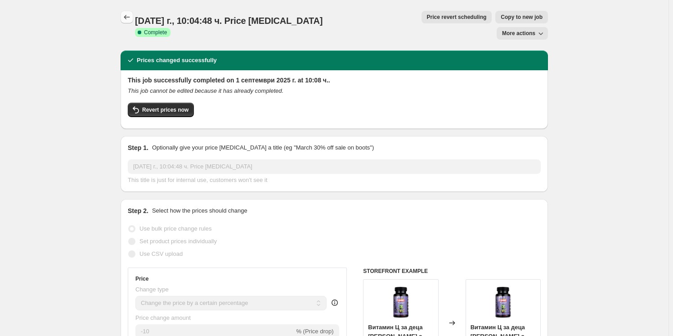 This screenshot has height=336, width=673. What do you see at coordinates (334, 80) in the screenshot?
I see `h2: This job successfully completed on 1 септември 2025 г. at 10:08 ч..` at bounding box center [334, 80].